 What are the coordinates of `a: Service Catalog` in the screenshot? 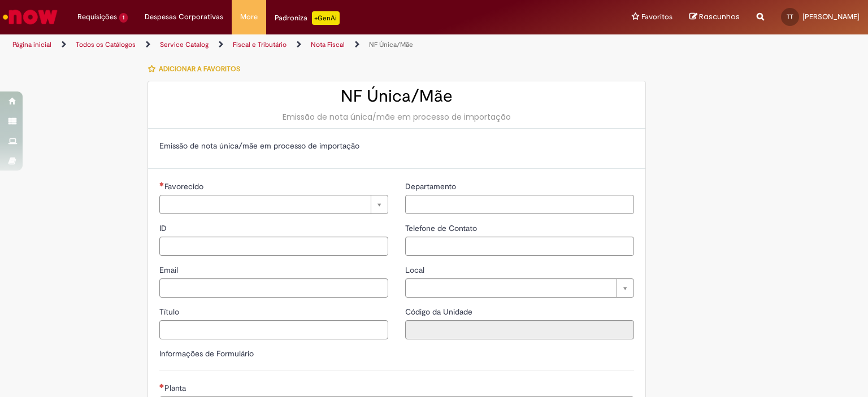 It's located at (184, 45).